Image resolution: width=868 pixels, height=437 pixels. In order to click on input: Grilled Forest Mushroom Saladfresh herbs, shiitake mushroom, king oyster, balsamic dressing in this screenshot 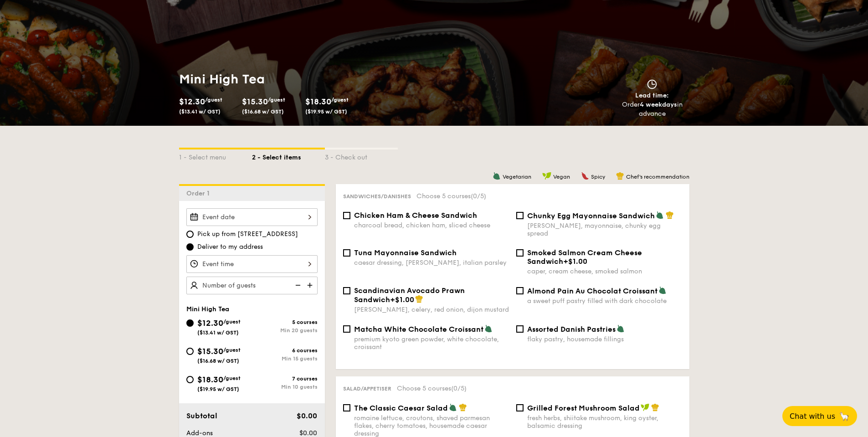, I will do `click(520, 408)`.